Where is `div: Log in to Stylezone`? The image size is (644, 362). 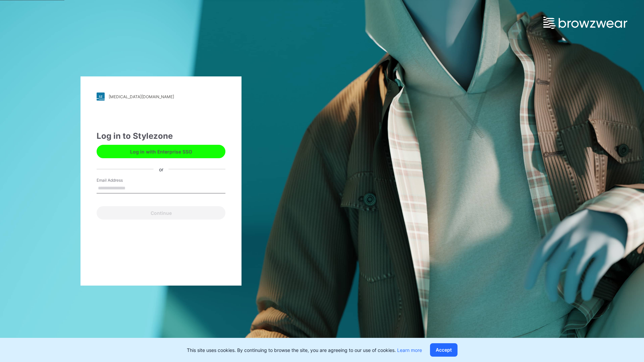 div: Log in to Stylezone is located at coordinates (161, 136).